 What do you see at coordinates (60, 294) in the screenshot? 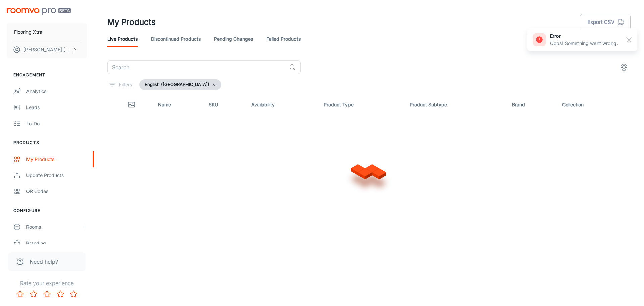
I see `button: Rate 4 star` at bounding box center [60, 294].